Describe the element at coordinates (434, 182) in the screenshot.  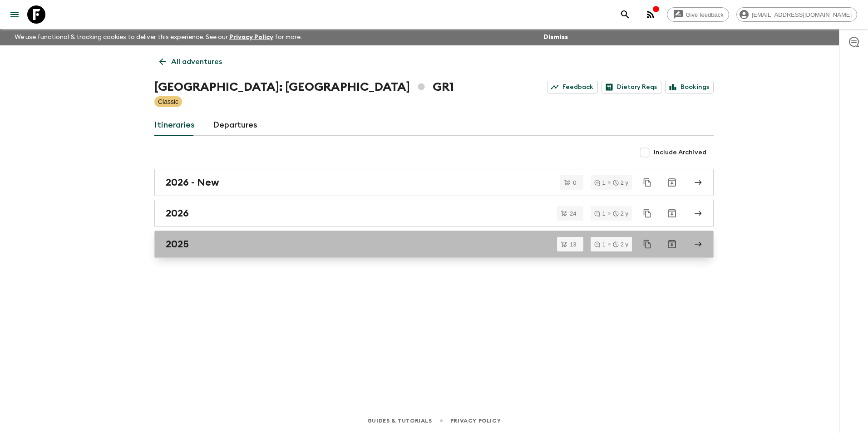
I see `a: 2026 - New` at that location.